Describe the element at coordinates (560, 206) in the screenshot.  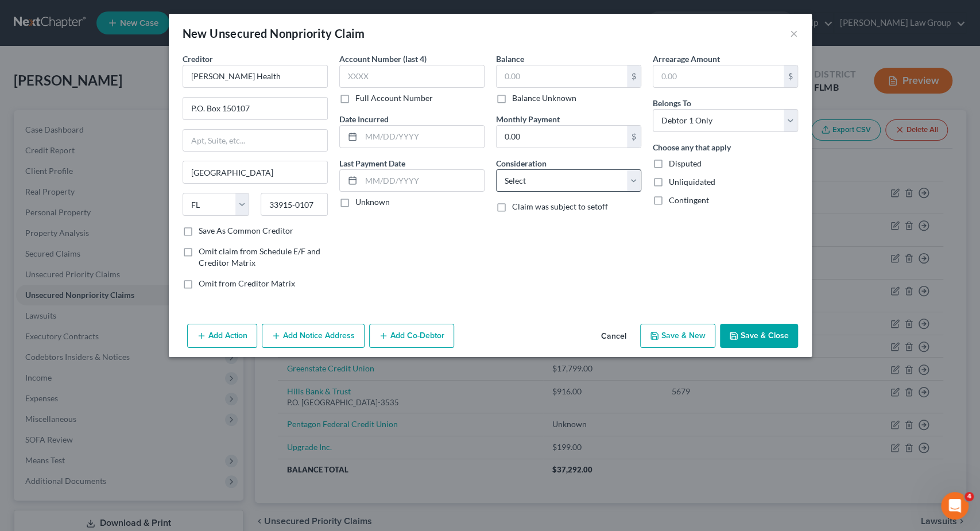
I see `span: Claim was subject to setoff` at that location.